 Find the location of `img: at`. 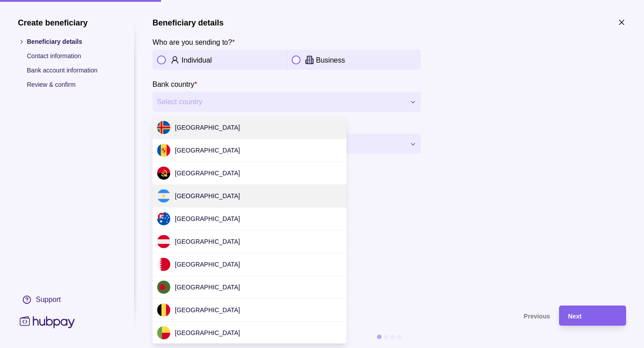

img: at is located at coordinates (164, 242).